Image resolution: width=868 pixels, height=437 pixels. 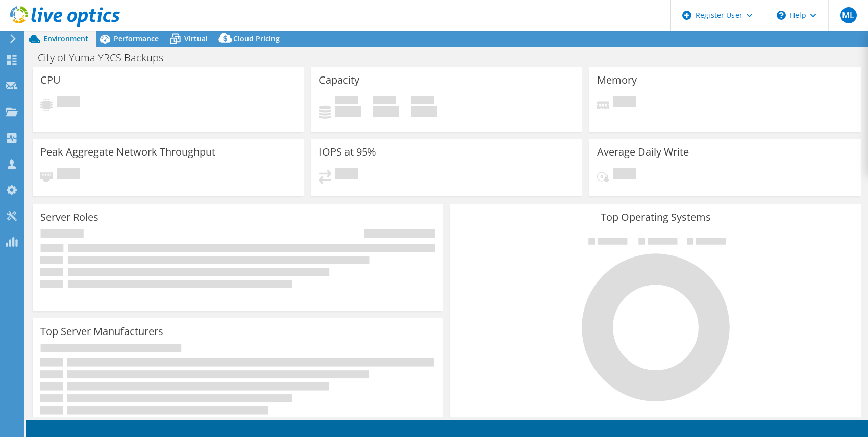 I want to click on h3: Server Roles, so click(x=70, y=217).